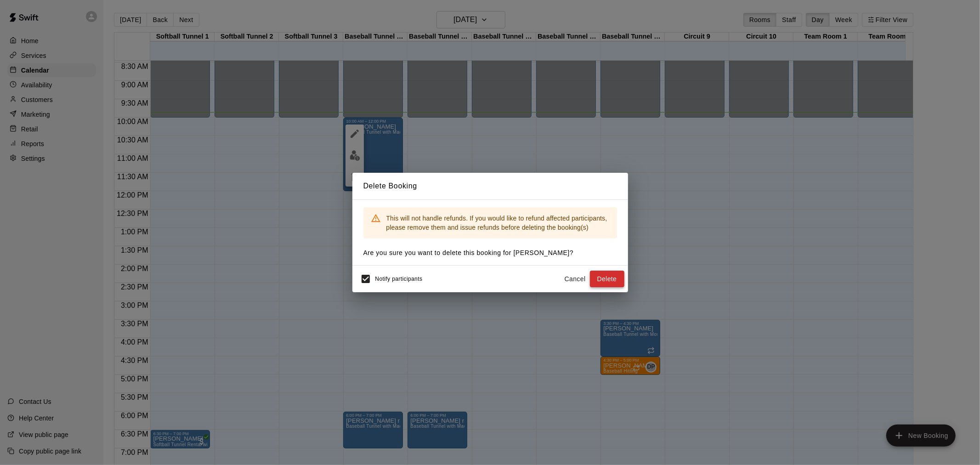 Image resolution: width=980 pixels, height=465 pixels. I want to click on button: Delete, so click(607, 279).